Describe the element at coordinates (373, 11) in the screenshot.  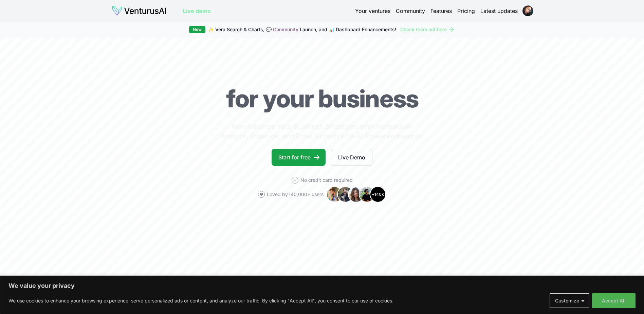
I see `a: Your ventures` at that location.